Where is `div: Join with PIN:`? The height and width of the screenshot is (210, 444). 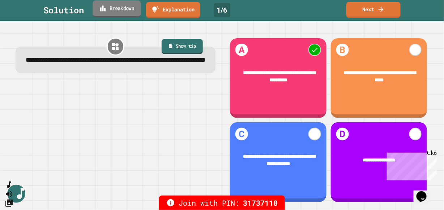
div: Join with PIN: is located at coordinates (222, 203).